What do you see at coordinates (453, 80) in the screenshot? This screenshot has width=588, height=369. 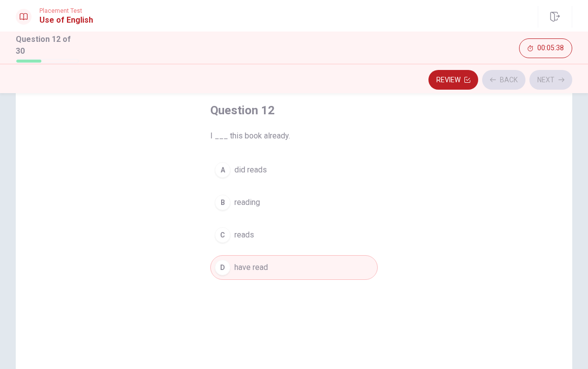 I see `button: Review` at bounding box center [453, 80].